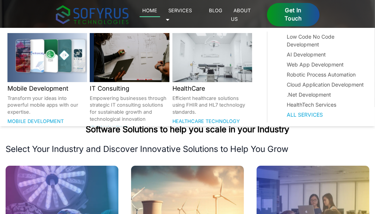 The image size is (375, 214). Describe the element at coordinates (179, 15) in the screenshot. I see `a: Services 🞃` at that location.